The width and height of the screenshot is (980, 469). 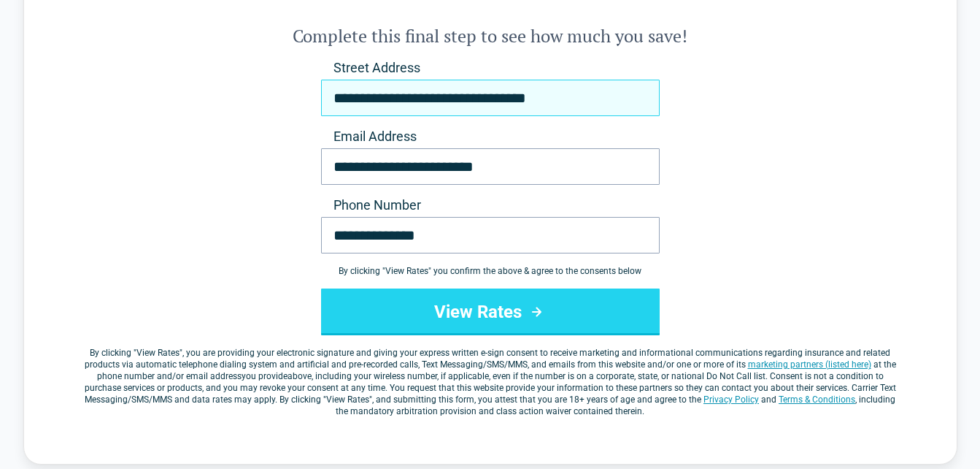 What do you see at coordinates (490, 136) in the screenshot?
I see `label: Email Address` at bounding box center [490, 136].